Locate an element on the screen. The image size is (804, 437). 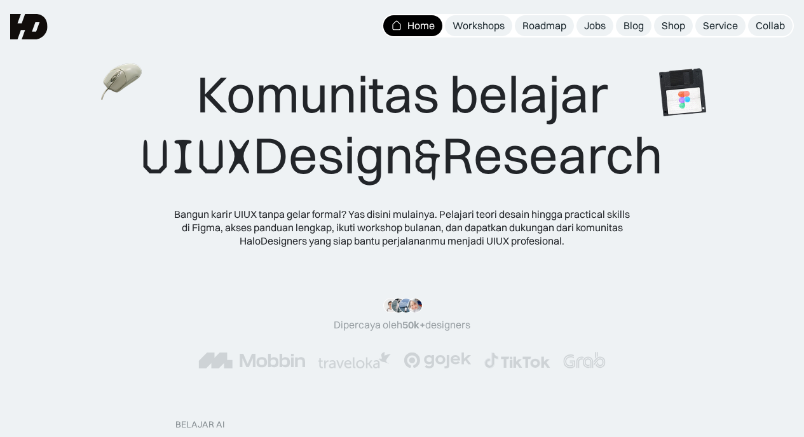
div: Shop is located at coordinates (673, 25).